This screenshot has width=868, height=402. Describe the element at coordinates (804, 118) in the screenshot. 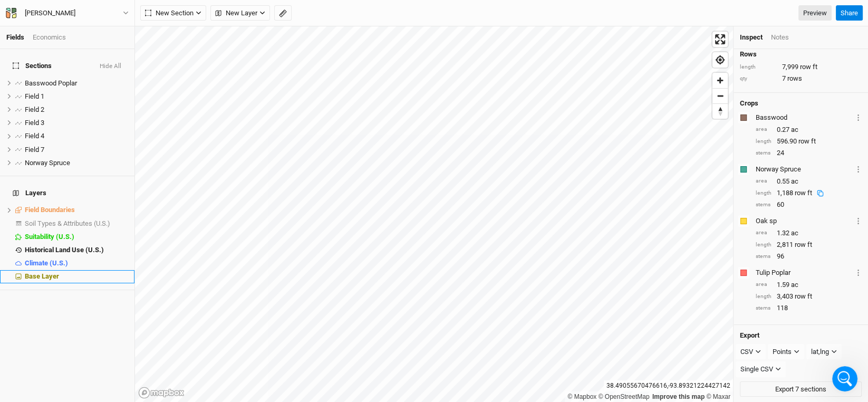

I see `div: Basswood` at that location.